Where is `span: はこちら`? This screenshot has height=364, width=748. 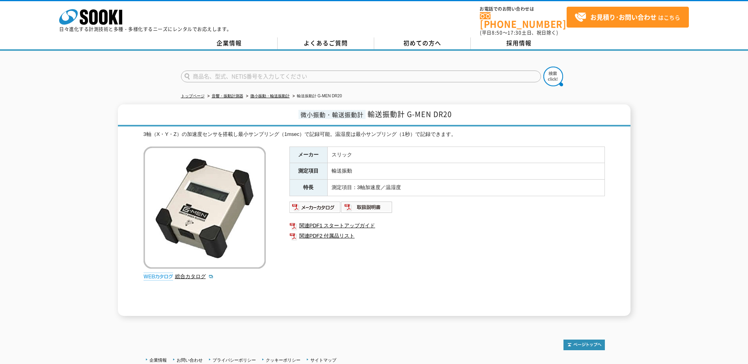 span: はこちら is located at coordinates (628, 17).